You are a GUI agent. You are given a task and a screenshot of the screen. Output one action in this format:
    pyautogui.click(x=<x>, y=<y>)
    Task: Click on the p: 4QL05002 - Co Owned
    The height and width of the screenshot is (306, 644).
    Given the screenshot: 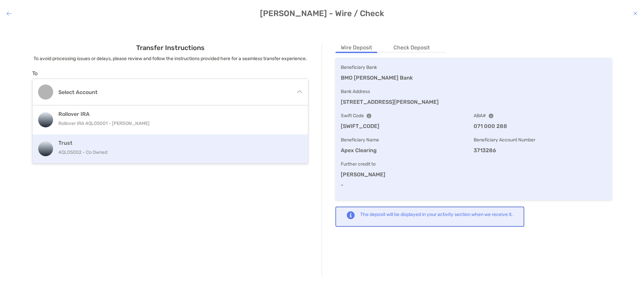 What is the action you would take?
    pyautogui.click(x=171, y=152)
    